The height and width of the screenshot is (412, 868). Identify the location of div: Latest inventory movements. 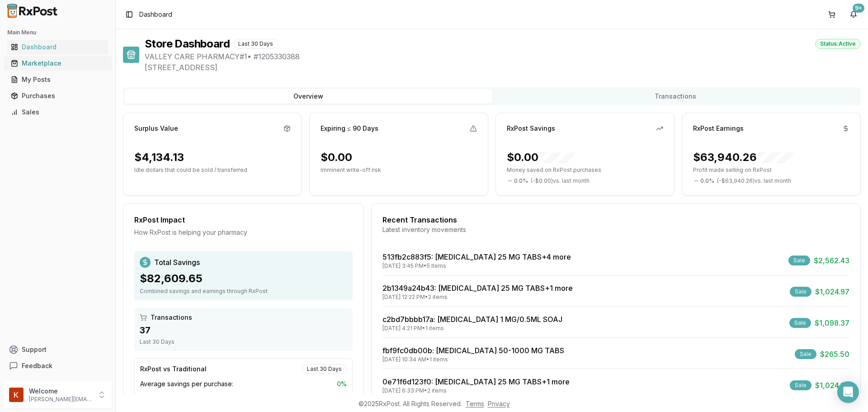
(616, 230).